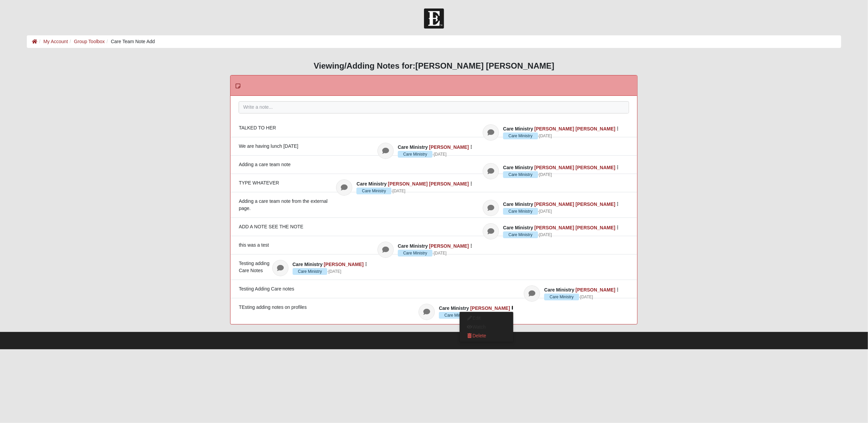 This screenshot has width=868, height=423. I want to click on div: Adding a care team note, so click(434, 164).